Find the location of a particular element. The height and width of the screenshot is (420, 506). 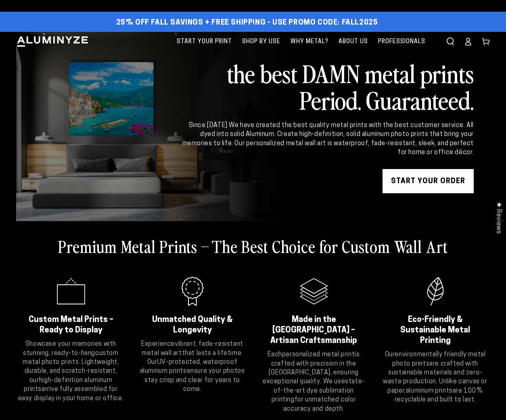

p: Showcase your memories with stunning, ready-to-hang . Lightweight, durable, and scratch-resistant... is located at coordinates (70, 372).